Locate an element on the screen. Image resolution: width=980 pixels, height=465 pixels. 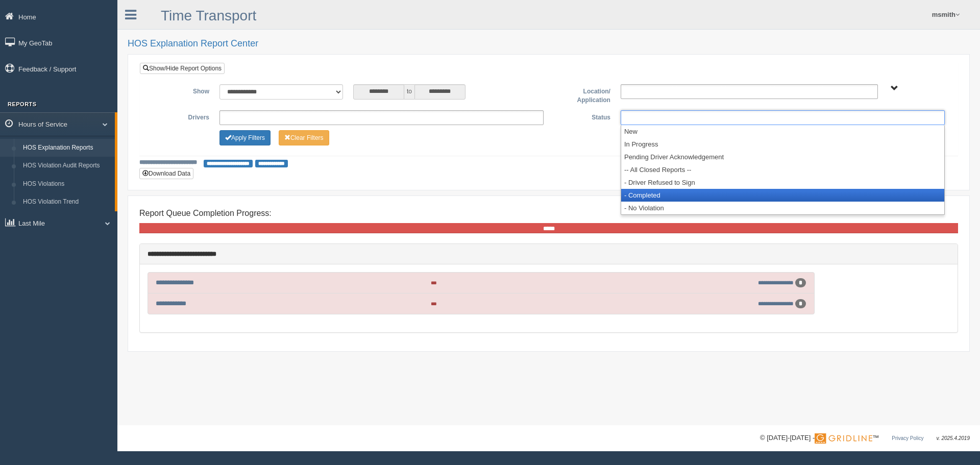
button: Download Data is located at coordinates (166, 173).